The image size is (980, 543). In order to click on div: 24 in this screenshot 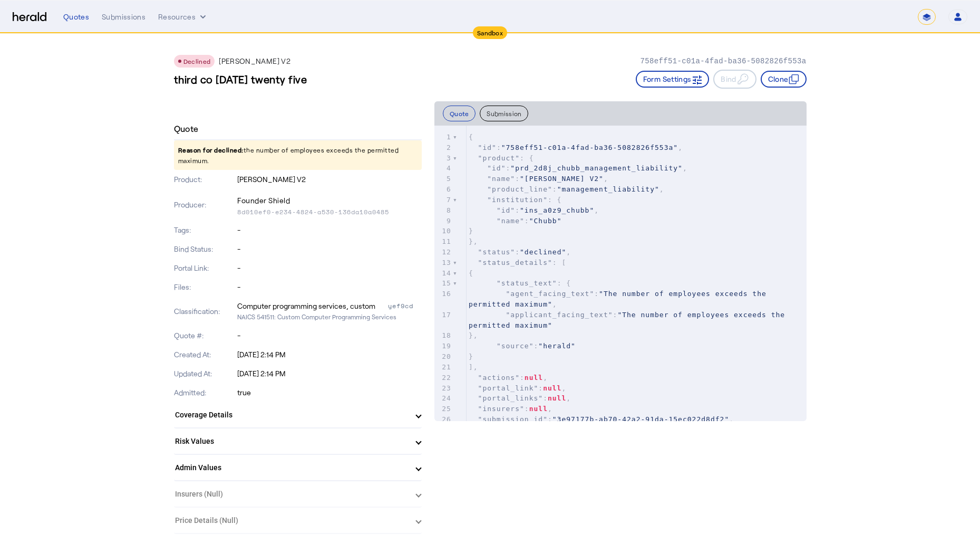, I will do `click(443, 398)`.